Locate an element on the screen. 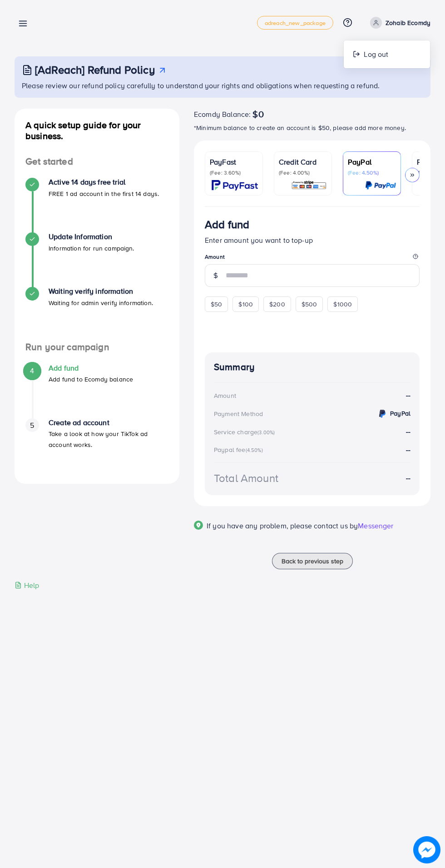  h4: Summary is located at coordinates (312, 367).